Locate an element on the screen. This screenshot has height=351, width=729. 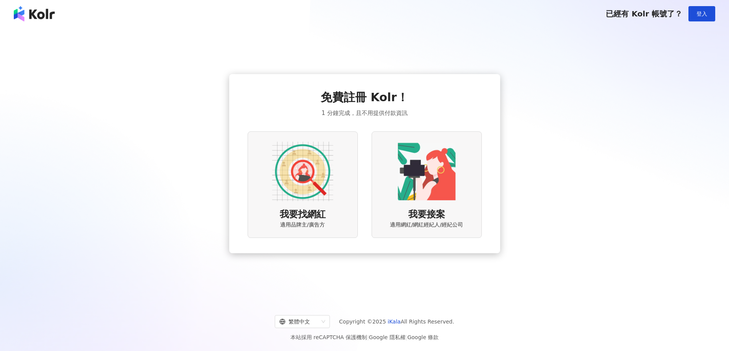
span: 免費註冊 Kolr！ is located at coordinates (364, 98).